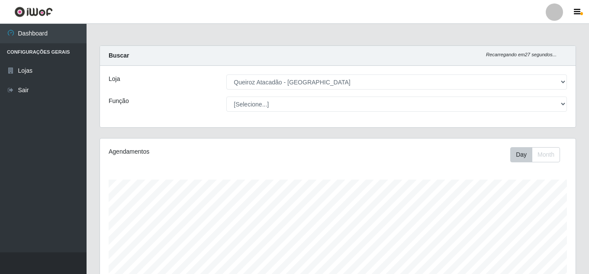  Describe the element at coordinates (535, 155) in the screenshot. I see `div: First group` at that location.